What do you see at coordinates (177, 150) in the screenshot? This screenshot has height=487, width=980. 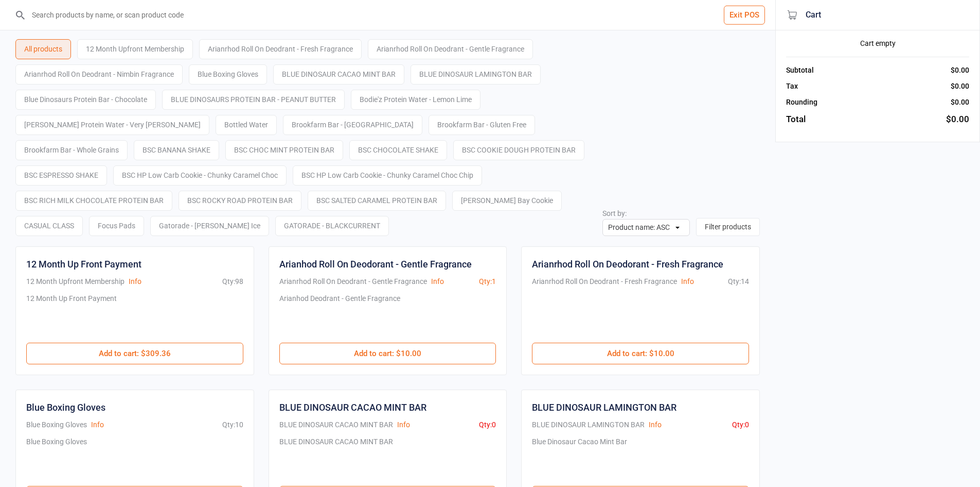 I see `div: BSC BANANA SHAKE` at bounding box center [177, 150].